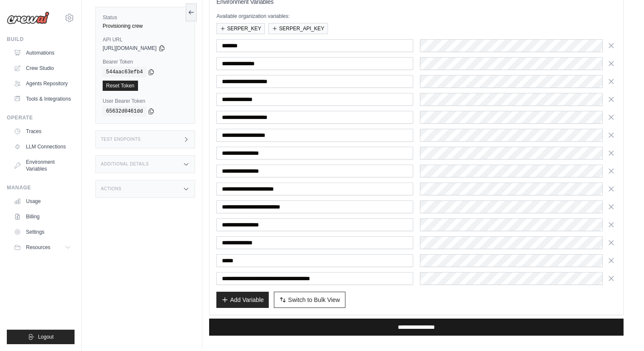 This screenshot has height=351, width=644. I want to click on span: Resources, so click(38, 247).